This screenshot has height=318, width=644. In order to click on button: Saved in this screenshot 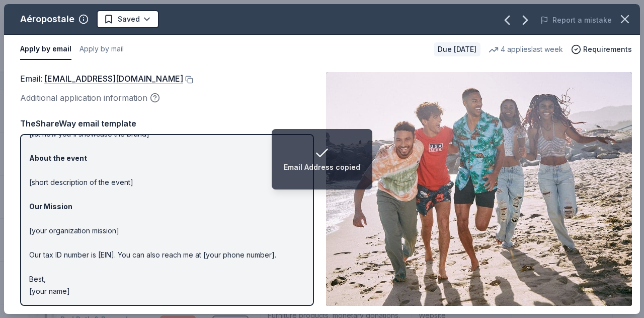, I will do `click(128, 19)`.